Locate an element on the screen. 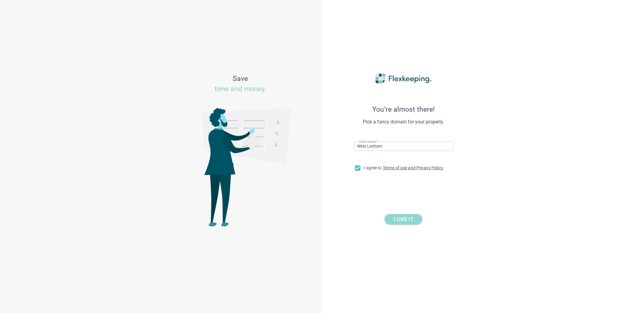  span: time and money. is located at coordinates (240, 89).